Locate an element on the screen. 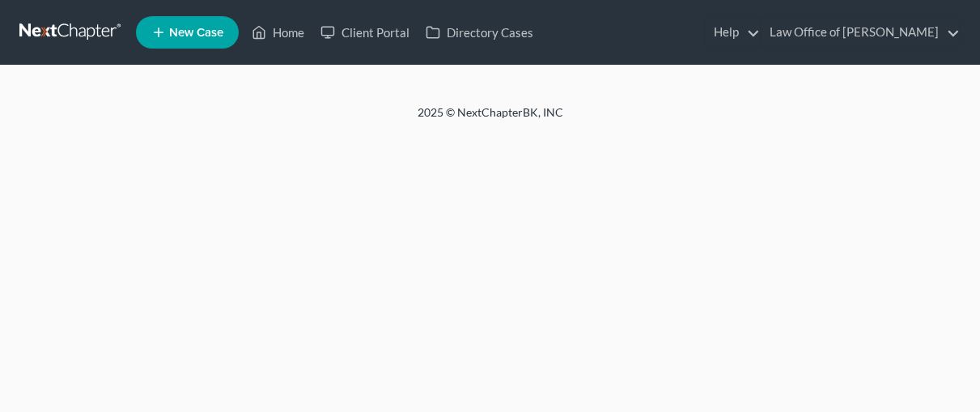 The height and width of the screenshot is (412, 980). a: Directory Cases is located at coordinates (479, 33).